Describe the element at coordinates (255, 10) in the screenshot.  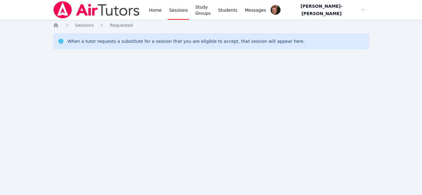
I see `span: Messages` at that location.